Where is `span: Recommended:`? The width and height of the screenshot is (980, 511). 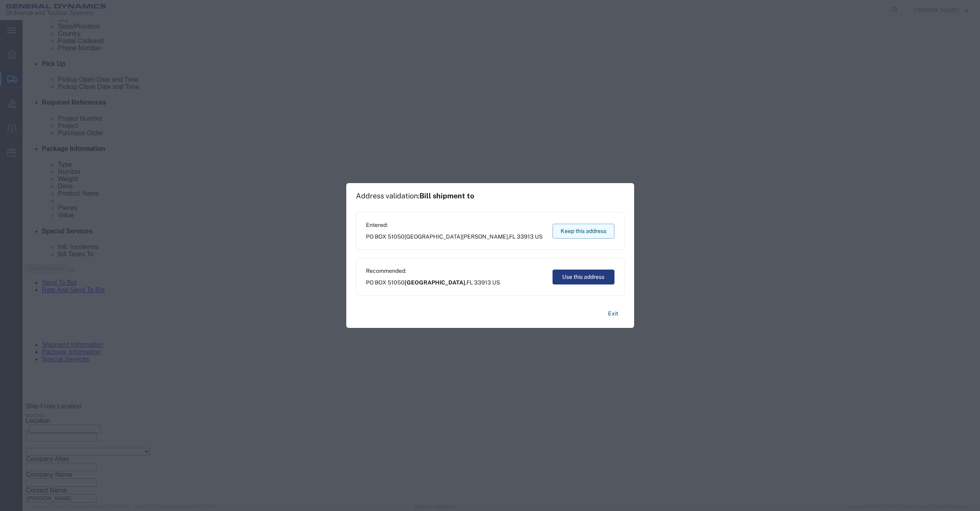
span: Recommended: is located at coordinates (432, 270).